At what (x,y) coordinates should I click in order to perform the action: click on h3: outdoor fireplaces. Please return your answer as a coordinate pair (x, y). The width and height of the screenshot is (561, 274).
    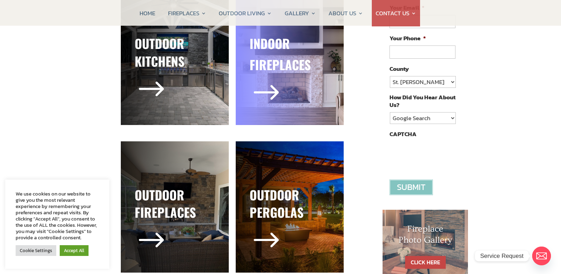
    Looking at the image, I should click on (175, 205).